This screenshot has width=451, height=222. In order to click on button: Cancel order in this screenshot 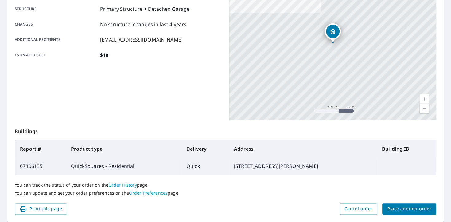, I will do `click(358, 208)`.